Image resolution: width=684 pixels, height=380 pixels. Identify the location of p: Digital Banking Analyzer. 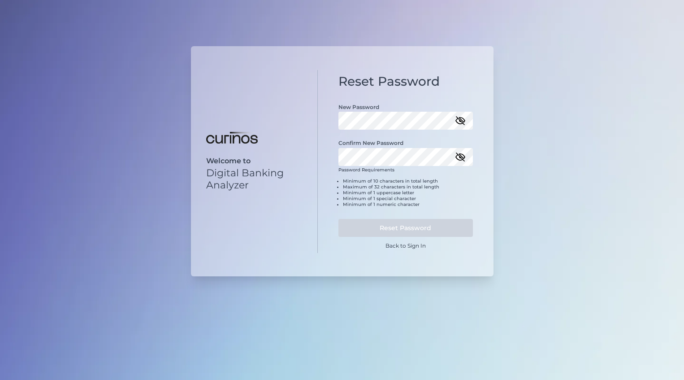
(254, 179).